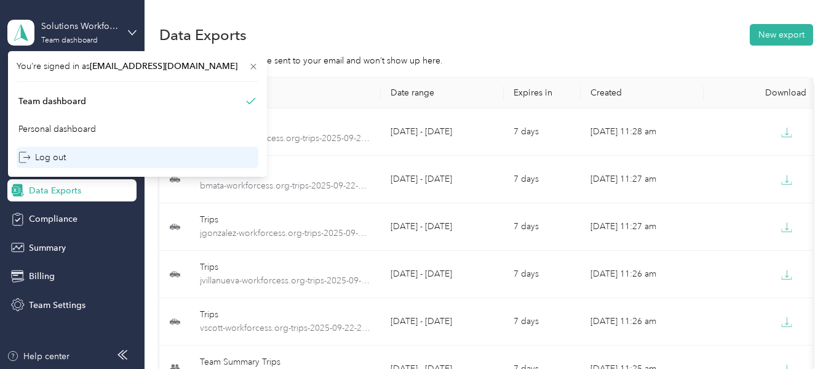 This screenshot has width=834, height=369. Describe the element at coordinates (137, 66) in the screenshot. I see `span: You’re signed in as` at that location.